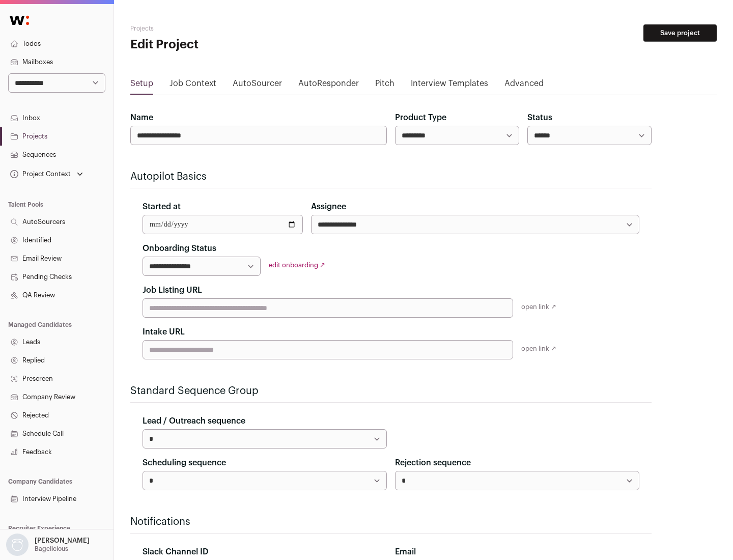 The width and height of the screenshot is (733, 560). What do you see at coordinates (328, 86) in the screenshot?
I see `a: AutoResponder` at bounding box center [328, 86].